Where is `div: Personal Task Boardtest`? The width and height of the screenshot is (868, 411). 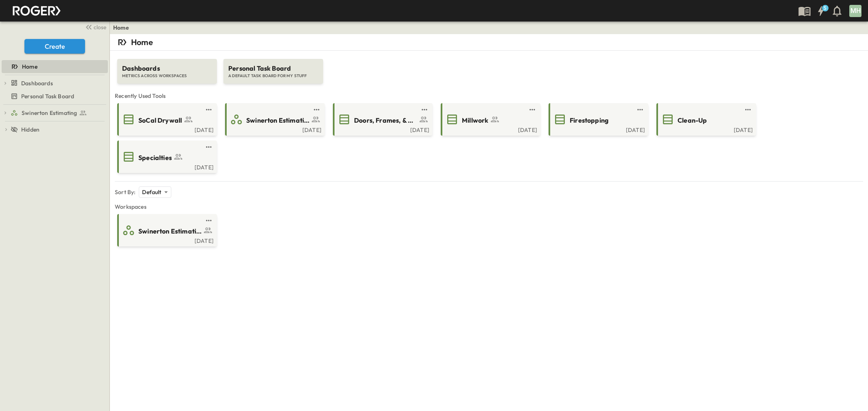
div: Personal Task Boardtest is located at coordinates (54, 96).